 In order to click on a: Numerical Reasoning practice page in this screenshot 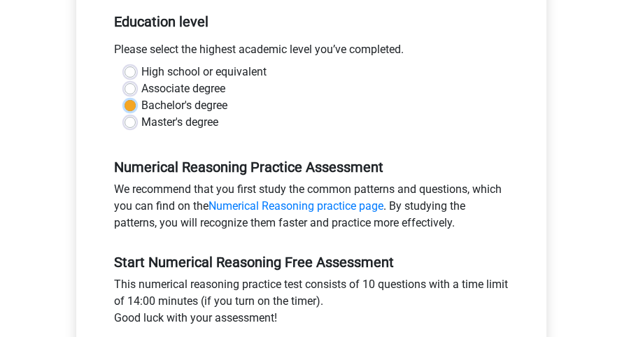, I will do `click(296, 206)`.